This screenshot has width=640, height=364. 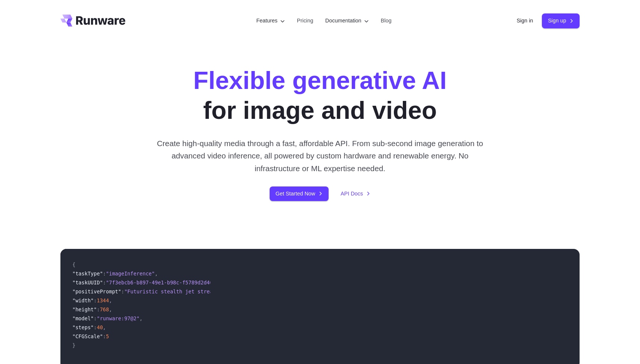 I want to click on span: "model", so click(x=83, y=318).